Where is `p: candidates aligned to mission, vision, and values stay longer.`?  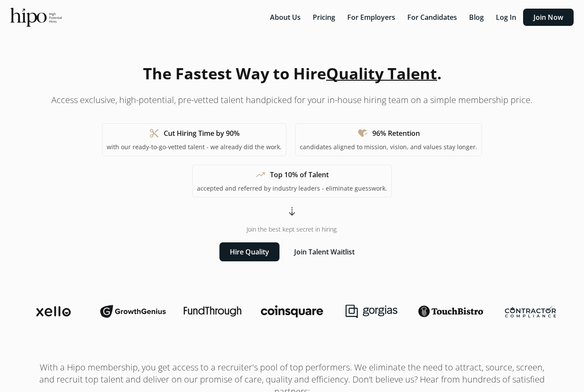
p: candidates aligned to mission, vision, and values stay longer. is located at coordinates (388, 147).